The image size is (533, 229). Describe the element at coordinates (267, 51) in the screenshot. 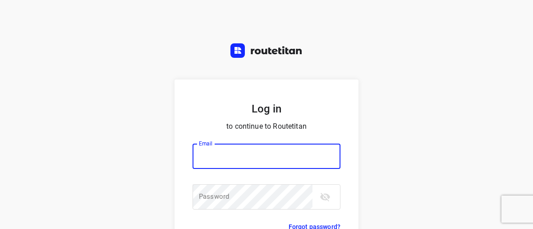

I see `img: Routetitan` at that location.